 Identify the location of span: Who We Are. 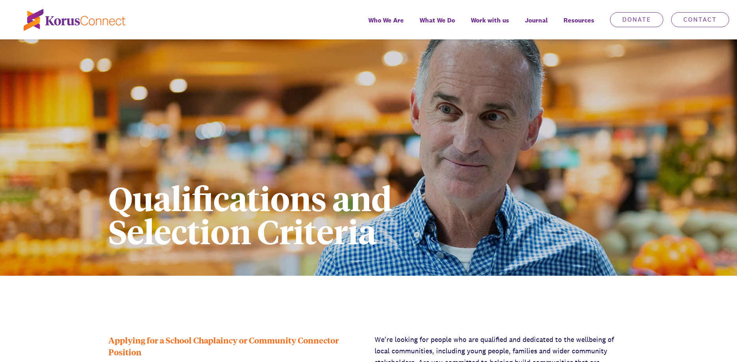
(386, 20).